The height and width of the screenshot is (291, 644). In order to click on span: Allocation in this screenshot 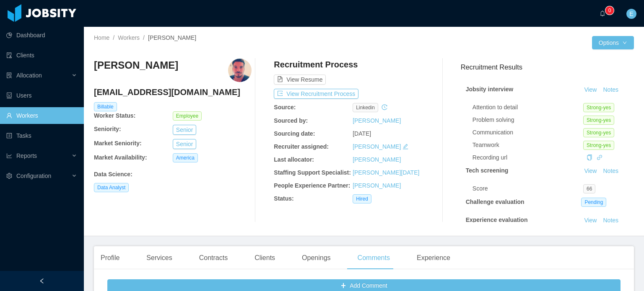, I will do `click(29, 75)`.